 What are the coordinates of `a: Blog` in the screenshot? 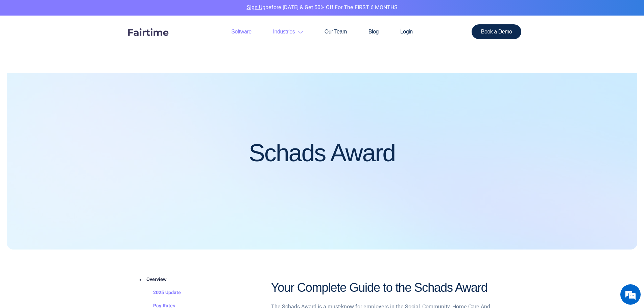 It's located at (374, 32).